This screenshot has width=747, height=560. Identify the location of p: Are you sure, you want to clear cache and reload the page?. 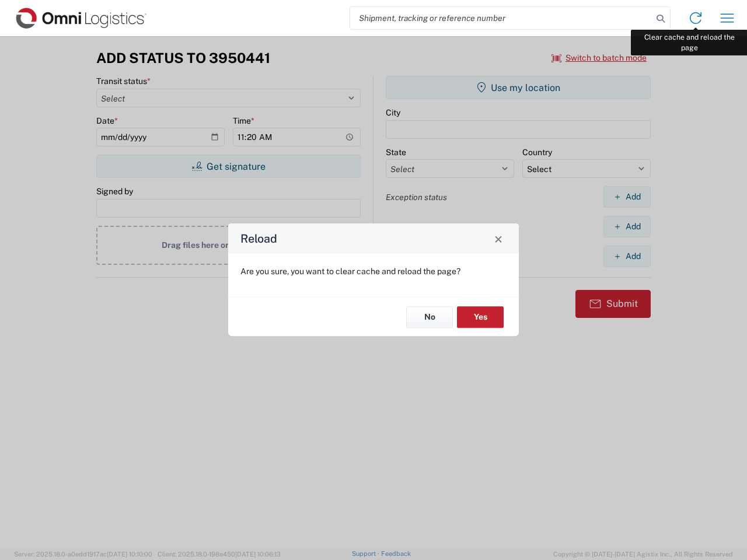
(373, 271).